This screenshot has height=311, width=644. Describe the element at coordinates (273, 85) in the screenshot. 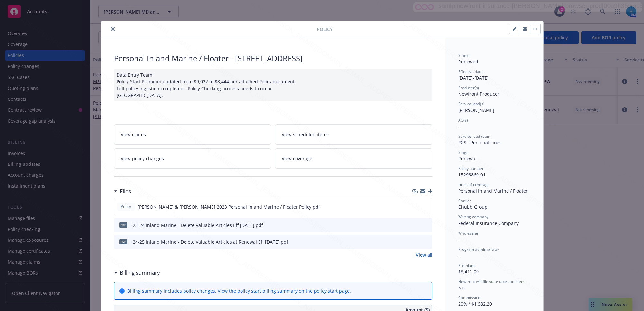

I see `div: Data Entry Team: Policy Start Premium updated from $9,022 to $8,444 per attached Policy document....` at that location.